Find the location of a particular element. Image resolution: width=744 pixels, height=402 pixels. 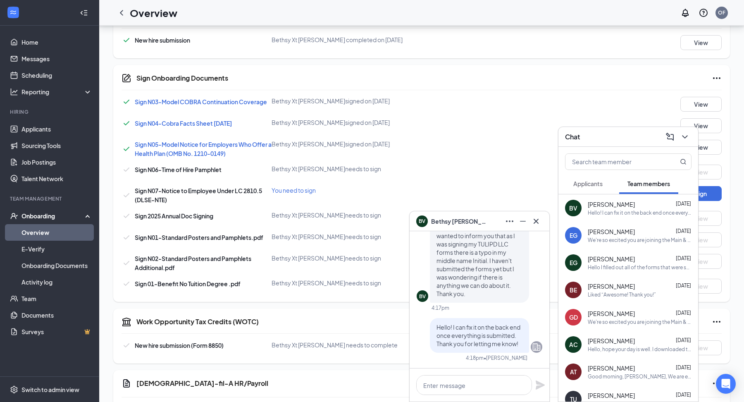

span: Applicants is located at coordinates (588, 184).